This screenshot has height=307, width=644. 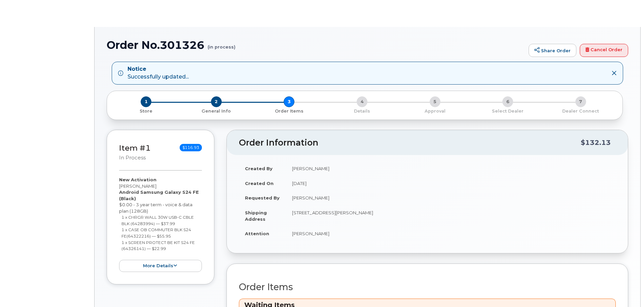 What do you see at coordinates (159, 195) in the screenshot?
I see `strong: Android Samsung Galaxy S24 FE (Black)` at bounding box center [159, 195].